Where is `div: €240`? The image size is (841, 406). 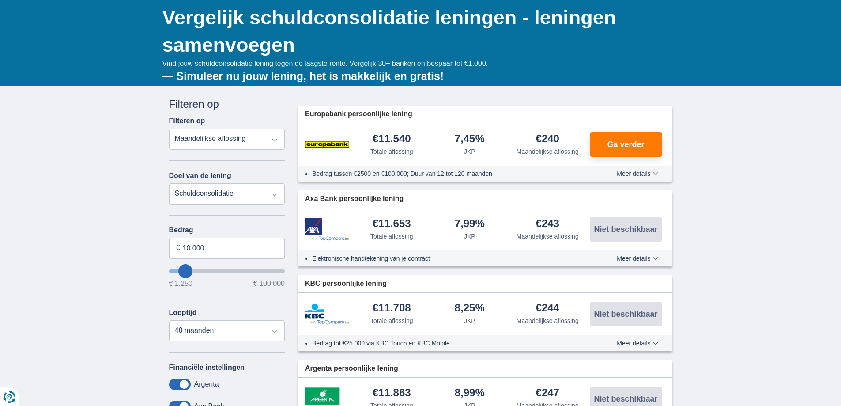 div: €240 is located at coordinates (548, 139).